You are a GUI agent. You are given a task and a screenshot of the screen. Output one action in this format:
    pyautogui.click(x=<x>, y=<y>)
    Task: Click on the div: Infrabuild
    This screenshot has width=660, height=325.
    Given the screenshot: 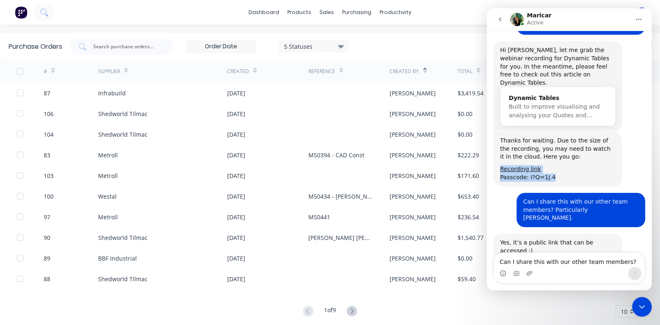 What is the action you would take?
    pyautogui.click(x=112, y=93)
    